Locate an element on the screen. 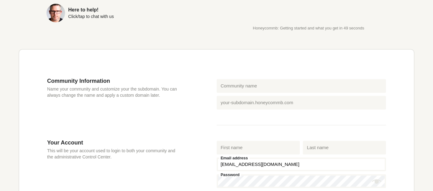  p: Honeycommb: Getting started and what you get in 49 seconds is located at coordinates (308, 28).